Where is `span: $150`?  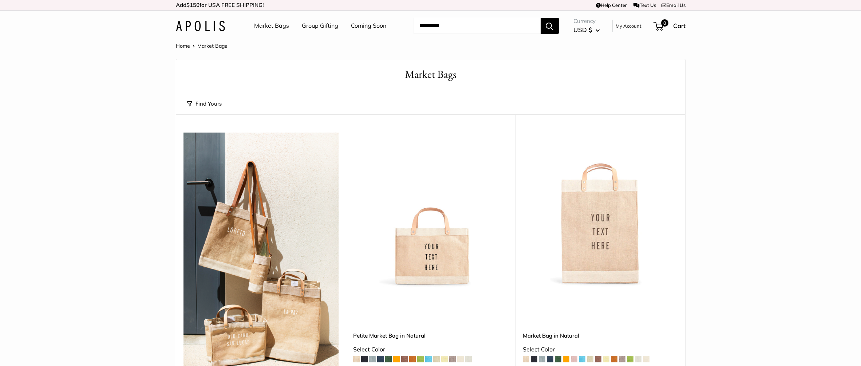 span: $150 is located at coordinates (193, 5).